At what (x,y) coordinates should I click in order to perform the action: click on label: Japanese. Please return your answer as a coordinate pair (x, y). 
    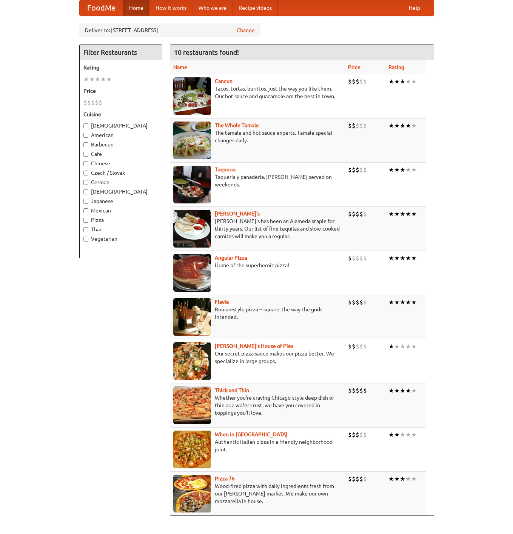
    Looking at the image, I should click on (121, 201).